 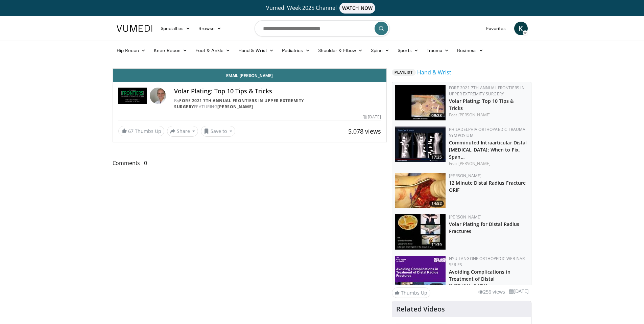 What do you see at coordinates (420, 273) in the screenshot?
I see `img: 75c8731b-05a3-46df-8fdd-6b672161d66d.jpg.150x105_q85_crop-smart_upscale.jpg` at bounding box center [420, 273].